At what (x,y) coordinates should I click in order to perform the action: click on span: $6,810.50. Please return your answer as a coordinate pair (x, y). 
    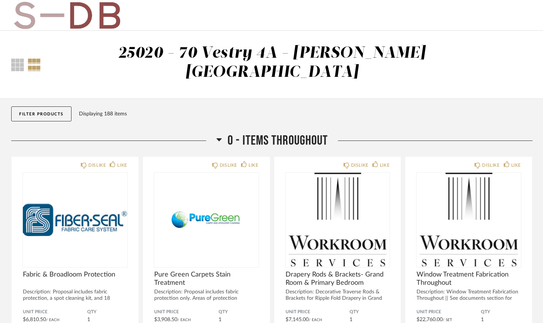
    Looking at the image, I should click on (34, 319).